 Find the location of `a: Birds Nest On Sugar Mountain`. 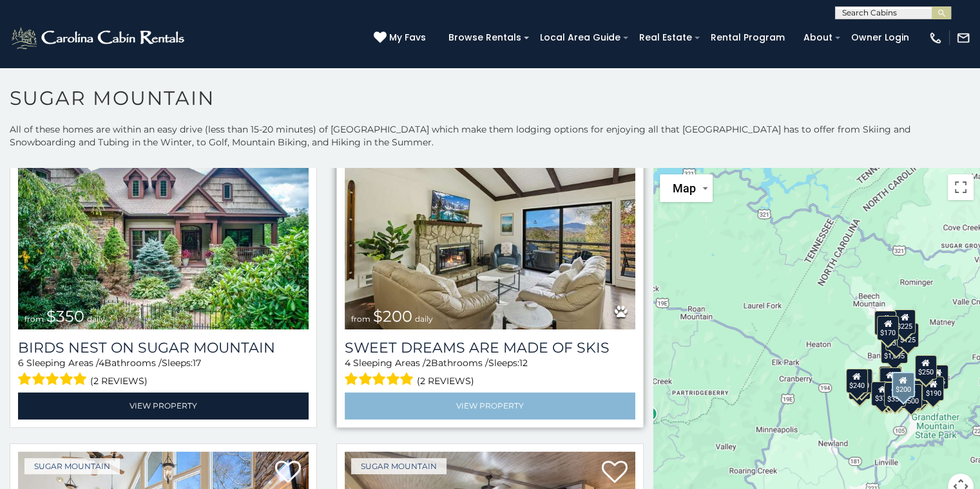

a: Birds Nest On Sugar Mountain is located at coordinates (163, 347).